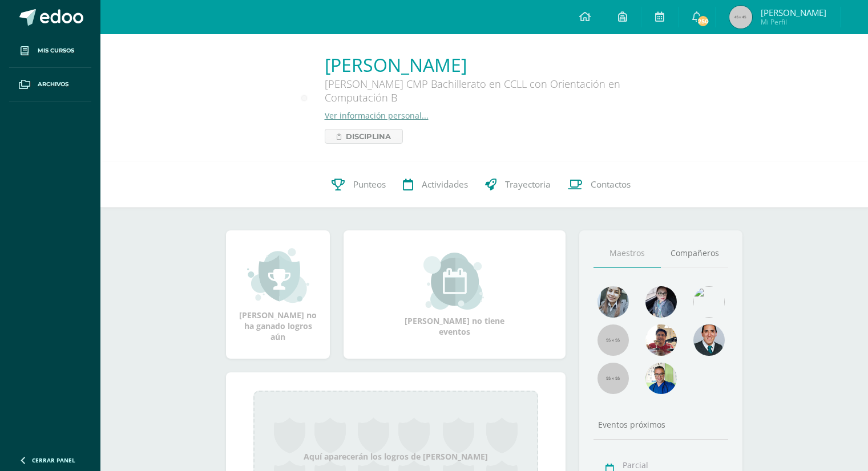 This screenshot has height=471, width=868. I want to click on img: 10741f48bcca31577cbcd80b61dad2f3.png, so click(661, 378).